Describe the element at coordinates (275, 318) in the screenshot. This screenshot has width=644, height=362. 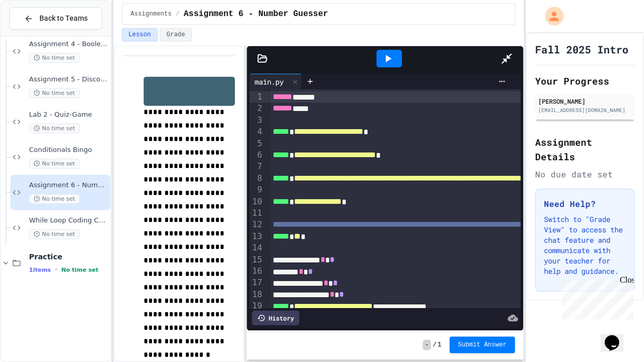
I see `div: History` at that location.